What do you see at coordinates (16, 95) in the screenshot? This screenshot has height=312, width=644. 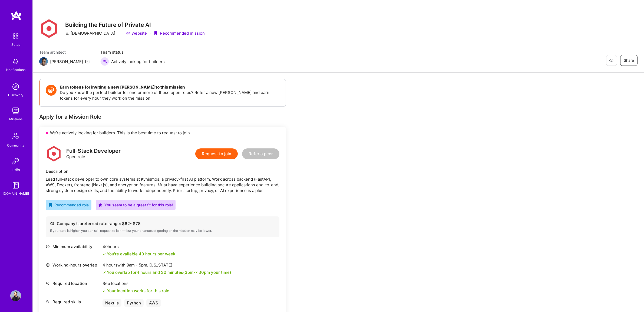 I see `div: Discovery` at bounding box center [16, 95].